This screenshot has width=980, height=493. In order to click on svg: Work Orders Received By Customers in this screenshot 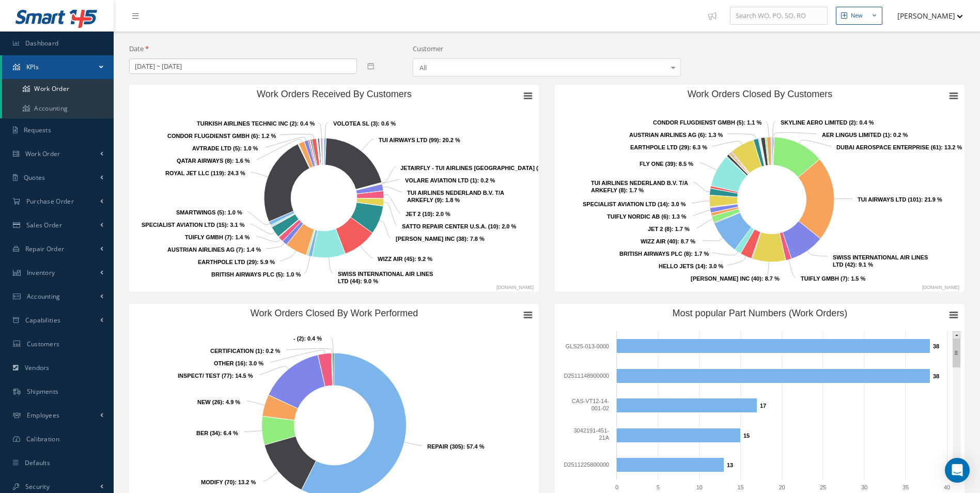, I will do `click(334, 188)`.